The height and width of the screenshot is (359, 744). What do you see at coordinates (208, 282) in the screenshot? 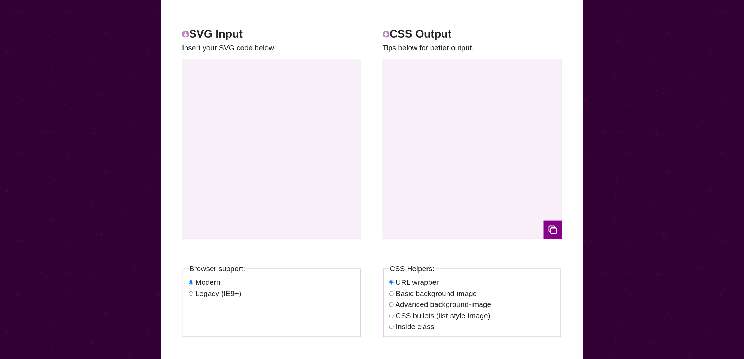
I see `label: Modern` at bounding box center [208, 282].